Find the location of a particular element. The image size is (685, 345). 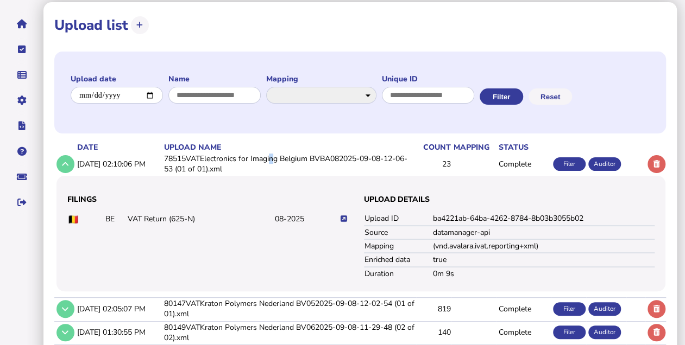

label: Name is located at coordinates (214, 79).